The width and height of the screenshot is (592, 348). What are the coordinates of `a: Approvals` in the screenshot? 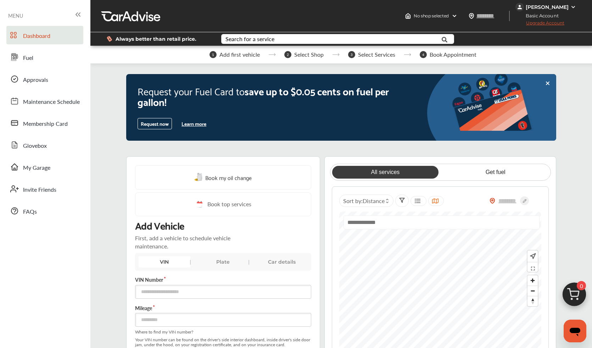 It's located at (45, 79).